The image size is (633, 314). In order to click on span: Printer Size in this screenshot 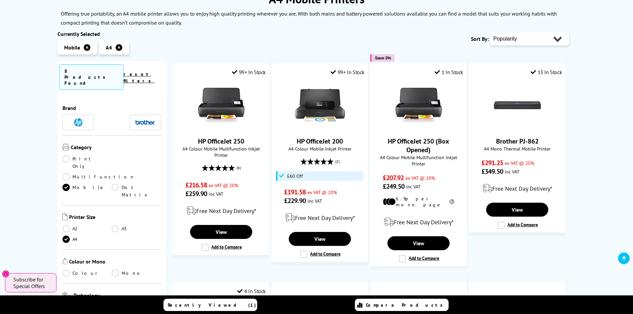, I will do `click(115, 218)`.